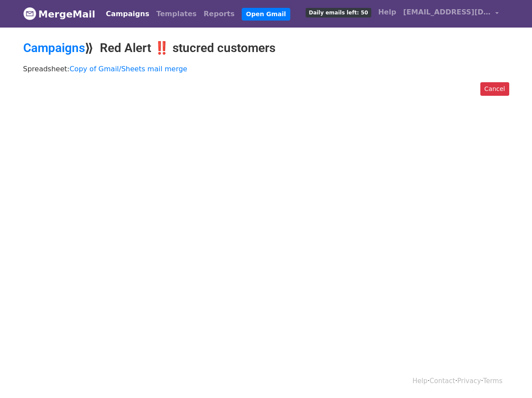 The height and width of the screenshot is (398, 532). Describe the element at coordinates (469, 381) in the screenshot. I see `a: Privacy` at that location.